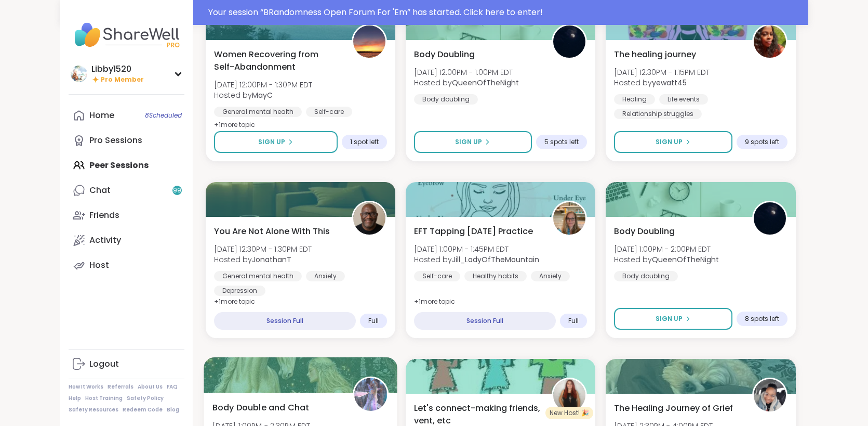 The height and width of the screenshot is (426, 868). What do you see at coordinates (669, 83) in the screenshot?
I see `b: yewatt45` at bounding box center [669, 83].